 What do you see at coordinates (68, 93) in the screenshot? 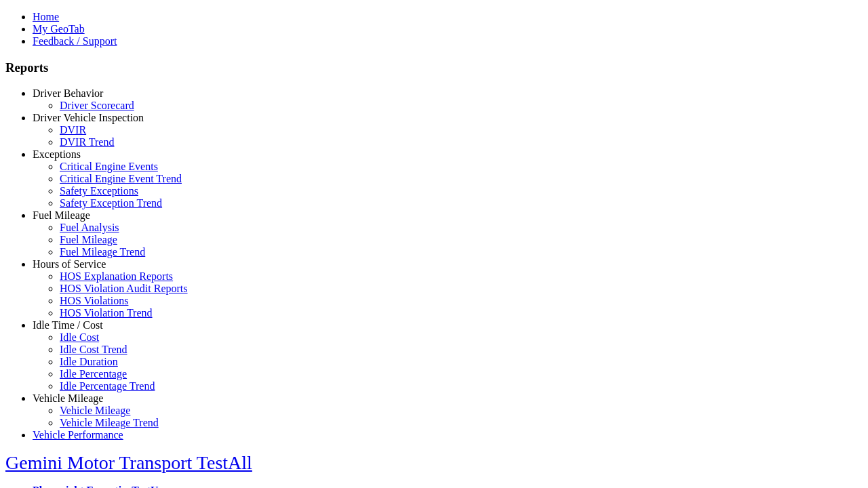
I see `a: Driver Behavior` at bounding box center [68, 93].